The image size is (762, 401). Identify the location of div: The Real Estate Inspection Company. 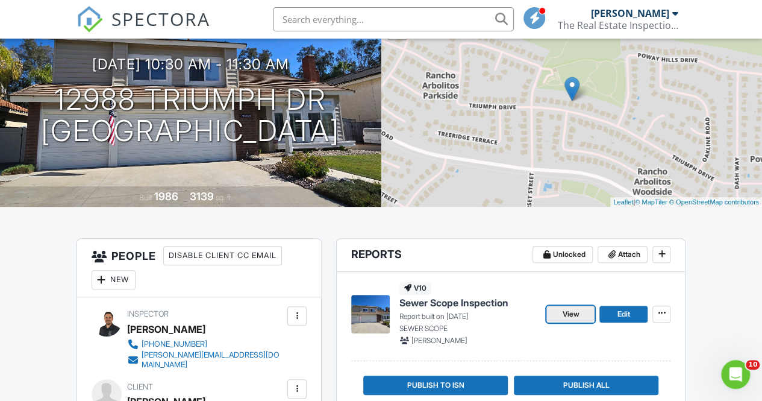
(618, 25).